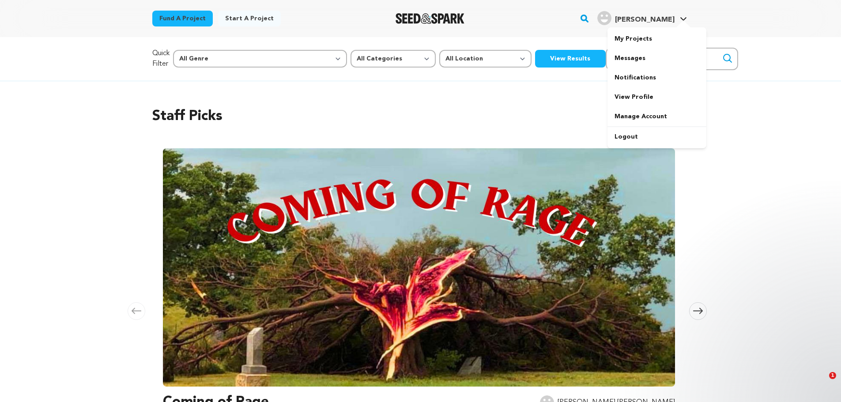  I want to click on a: Connor R.'s Profile, so click(642, 17).